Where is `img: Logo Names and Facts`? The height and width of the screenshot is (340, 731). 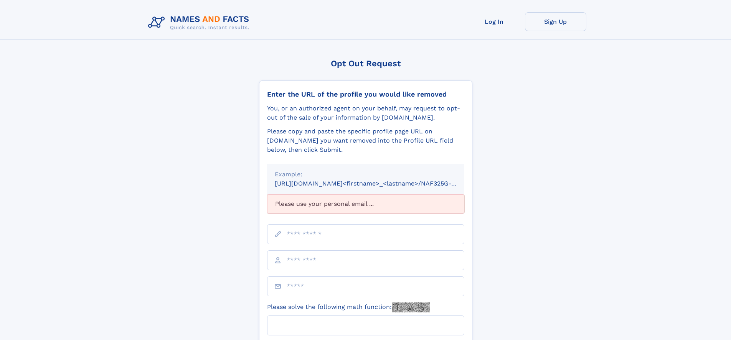 img: Logo Names and Facts is located at coordinates (200, 23).